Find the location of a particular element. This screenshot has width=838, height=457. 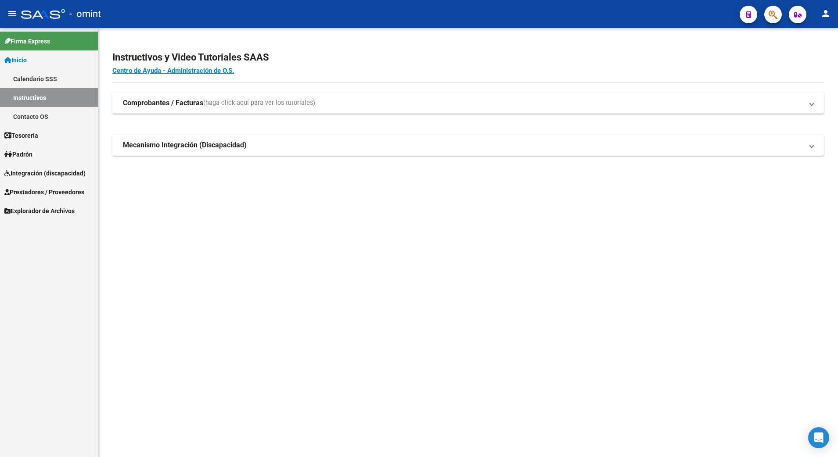

a: Centro de Ayuda - Administración de O.S. is located at coordinates (173, 71).